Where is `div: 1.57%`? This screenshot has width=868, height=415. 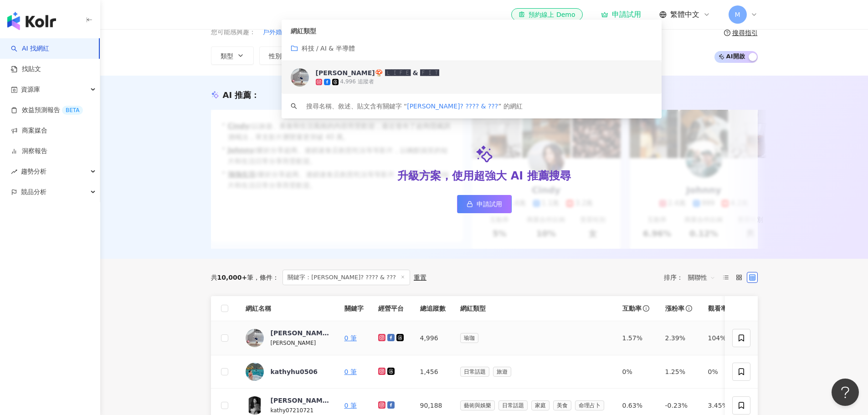
div: 1.57% is located at coordinates (637, 338).